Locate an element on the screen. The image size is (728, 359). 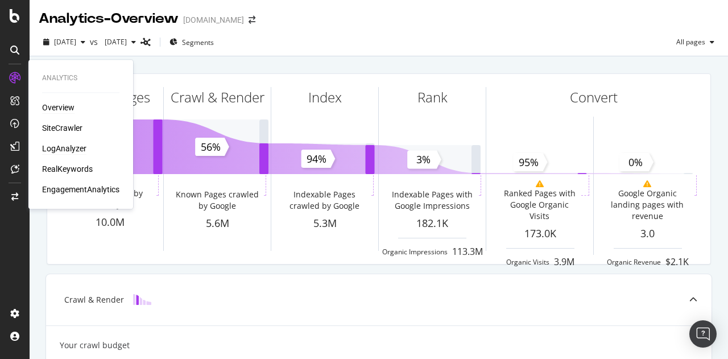
a: LogAnalyzer is located at coordinates (64, 148).